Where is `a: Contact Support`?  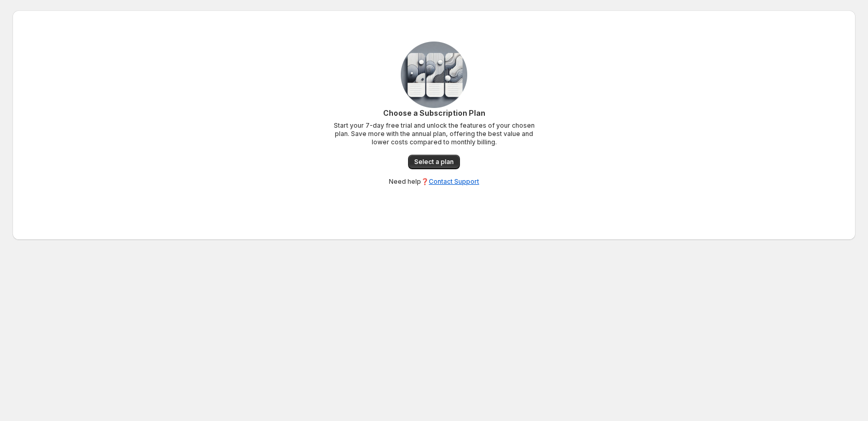
a: Contact Support is located at coordinates (454, 181).